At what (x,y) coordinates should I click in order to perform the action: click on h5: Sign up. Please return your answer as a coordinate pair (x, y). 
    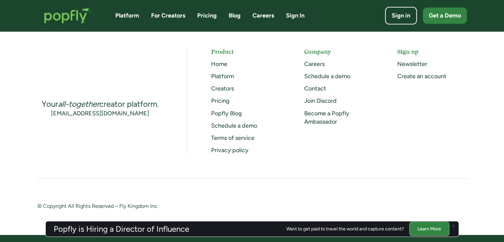
    Looking at the image, I should click on (432, 51).